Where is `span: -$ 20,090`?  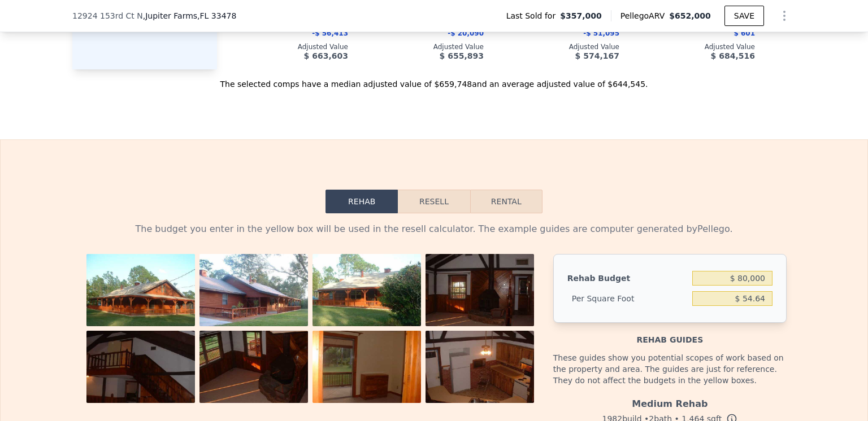 span: -$ 20,090 is located at coordinates (465, 33).